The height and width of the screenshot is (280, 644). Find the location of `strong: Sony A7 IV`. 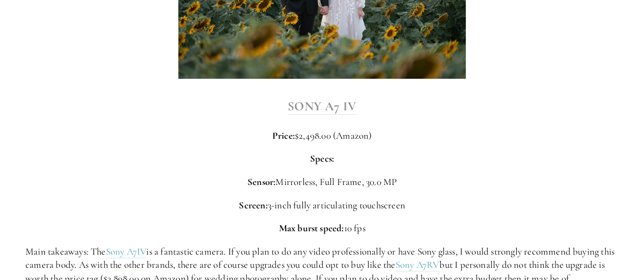

strong: Sony A7 IV is located at coordinates (322, 106).